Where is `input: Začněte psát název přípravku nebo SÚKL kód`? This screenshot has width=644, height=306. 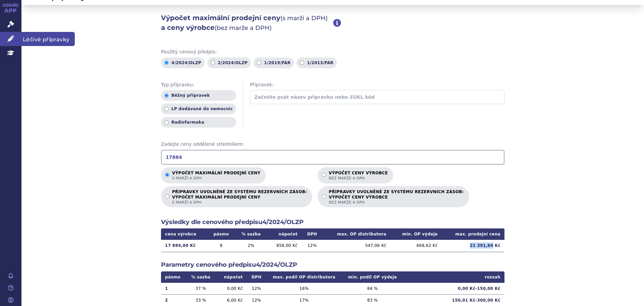
input: Začněte psát název přípravku nebo SÚKL kód is located at coordinates (377, 97).